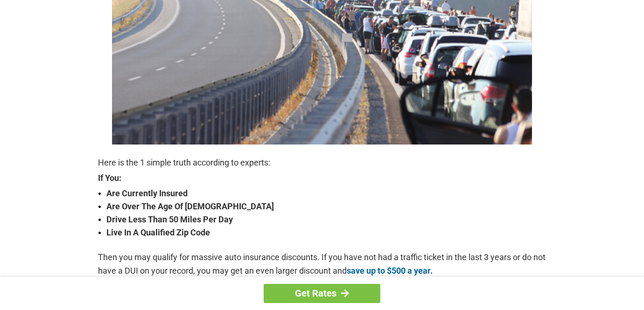  I want to click on a: Get Rates, so click(322, 293).